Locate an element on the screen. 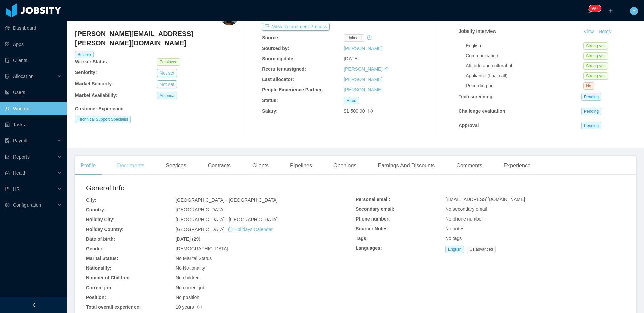 The width and height of the screenshot is (644, 313). div: Clients is located at coordinates (260, 165).